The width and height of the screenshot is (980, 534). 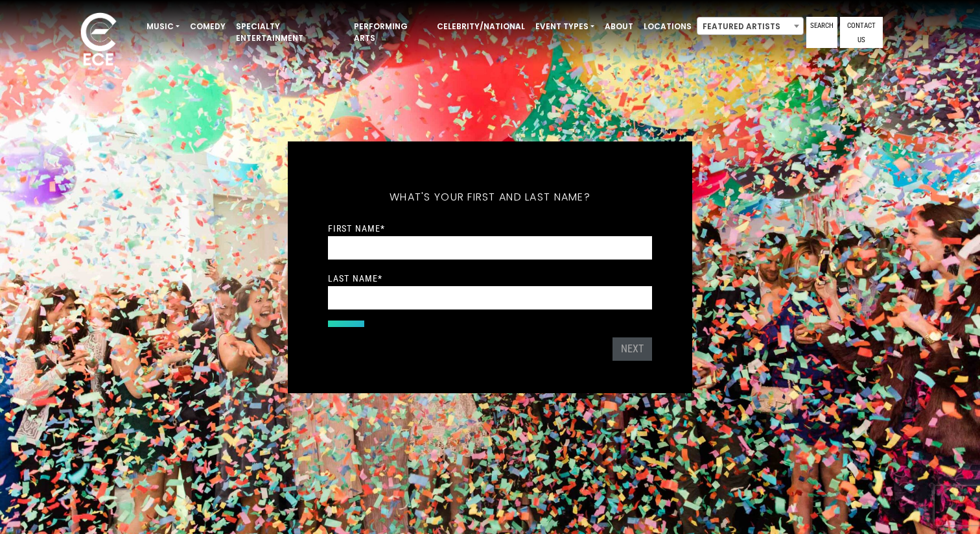 What do you see at coordinates (290, 33) in the screenshot?
I see `a: Specialty Entertainment` at bounding box center [290, 33].